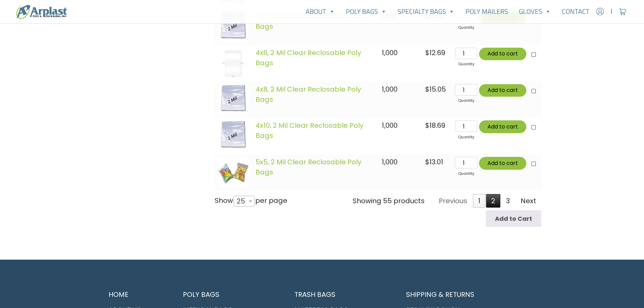  I want to click on a: Contact, so click(576, 12).